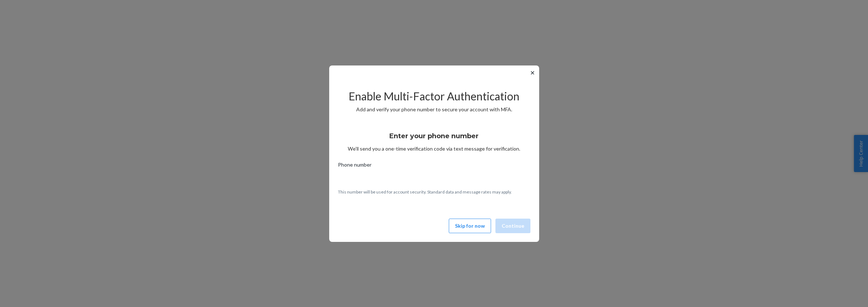 This screenshot has height=307, width=868. What do you see at coordinates (434, 110) in the screenshot?
I see `p: Add and verify your phone number to secure your account with MFA.` at bounding box center [434, 110].